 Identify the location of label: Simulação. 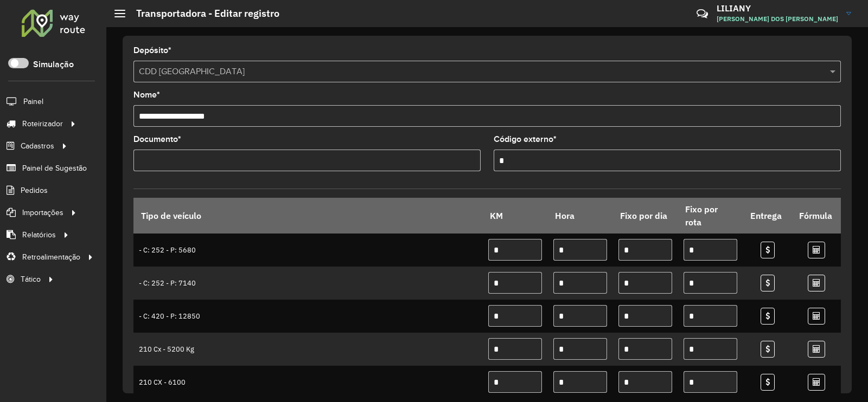
(53, 65).